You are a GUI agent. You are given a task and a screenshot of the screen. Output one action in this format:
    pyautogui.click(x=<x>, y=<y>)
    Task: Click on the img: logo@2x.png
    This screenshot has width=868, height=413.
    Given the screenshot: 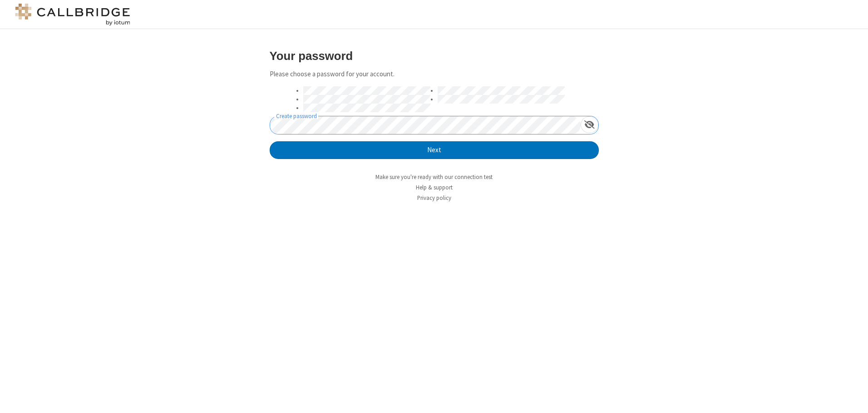 What is the action you would take?
    pyautogui.click(x=73, y=15)
    